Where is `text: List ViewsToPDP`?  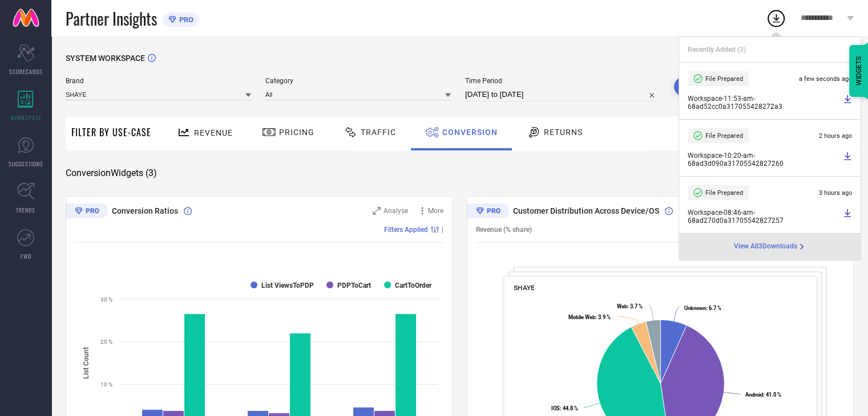 text: List ViewsToPDP is located at coordinates (287, 286).